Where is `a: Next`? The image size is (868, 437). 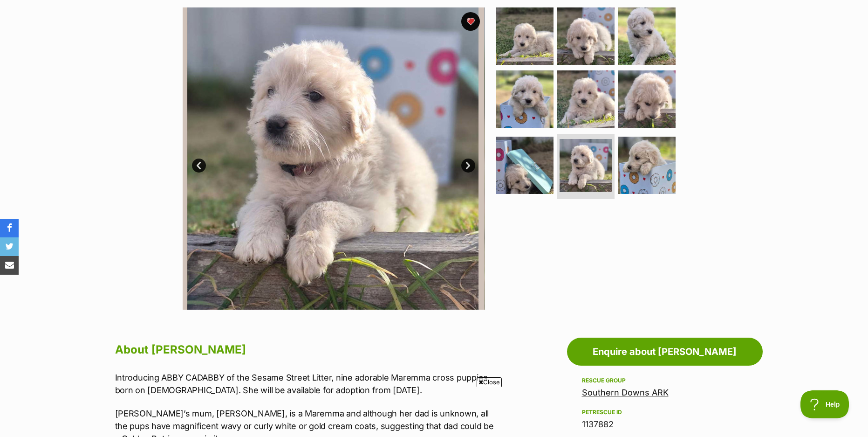
a: Next is located at coordinates (468, 166).